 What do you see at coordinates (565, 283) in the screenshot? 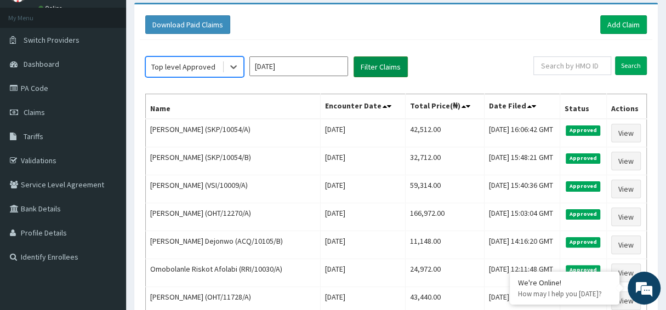
I see `div: We're Online!` at bounding box center [565, 283].